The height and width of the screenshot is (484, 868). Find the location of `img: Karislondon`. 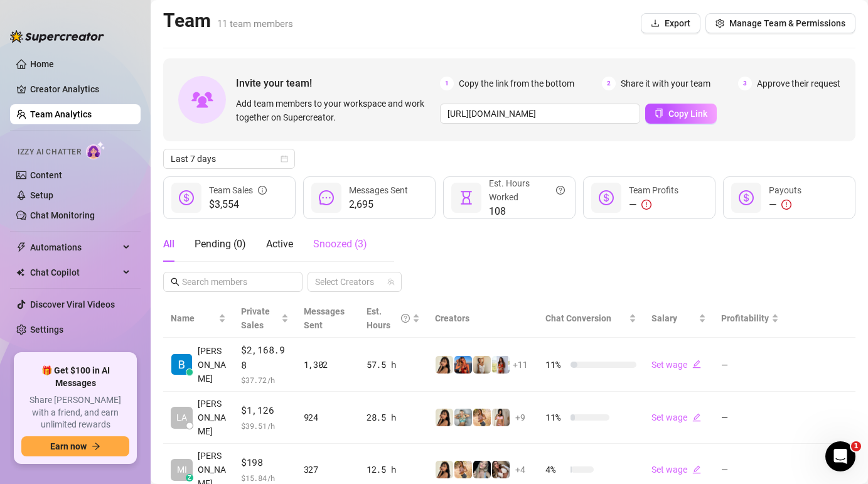

img: Karislondon is located at coordinates (482, 469).